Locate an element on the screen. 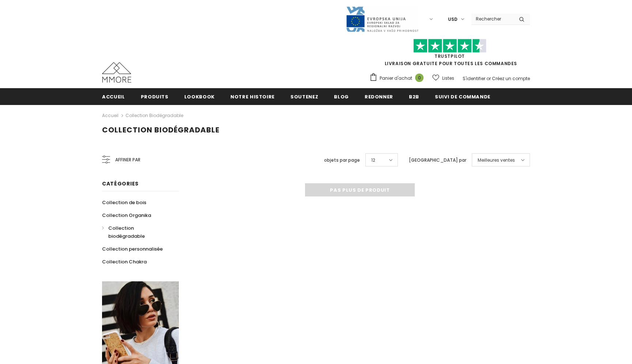 The height and width of the screenshot is (364, 632). a: Suivi de commande is located at coordinates (462, 96).